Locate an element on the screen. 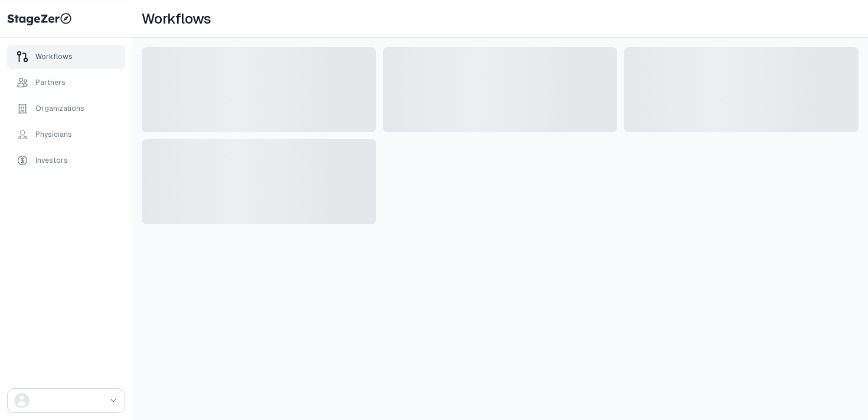  a: Workflows is located at coordinates (66, 57).